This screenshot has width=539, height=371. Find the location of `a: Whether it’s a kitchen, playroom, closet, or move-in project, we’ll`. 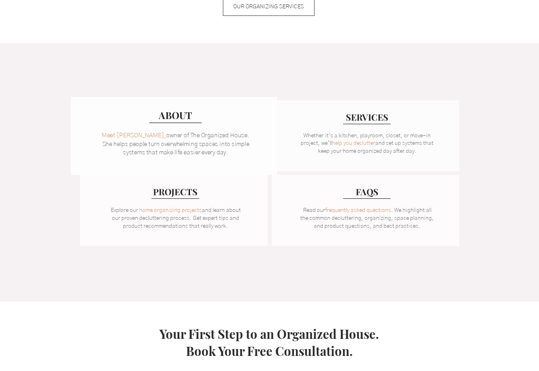

a: Whether it’s a kitchen, playroom, closet, or move-in project, we’ll is located at coordinates (366, 140).